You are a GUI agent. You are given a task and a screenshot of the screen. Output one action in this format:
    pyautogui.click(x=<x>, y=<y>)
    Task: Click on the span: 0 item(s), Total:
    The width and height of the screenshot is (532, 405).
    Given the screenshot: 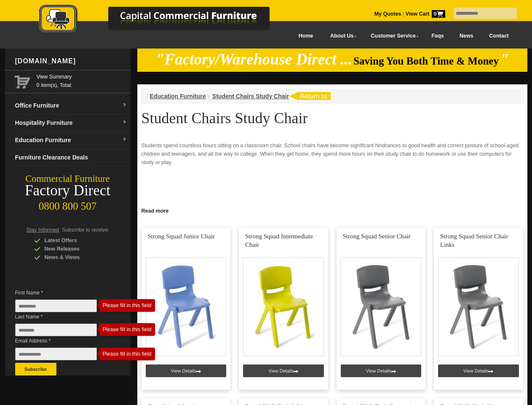 What is the action you would take?
    pyautogui.click(x=82, y=80)
    